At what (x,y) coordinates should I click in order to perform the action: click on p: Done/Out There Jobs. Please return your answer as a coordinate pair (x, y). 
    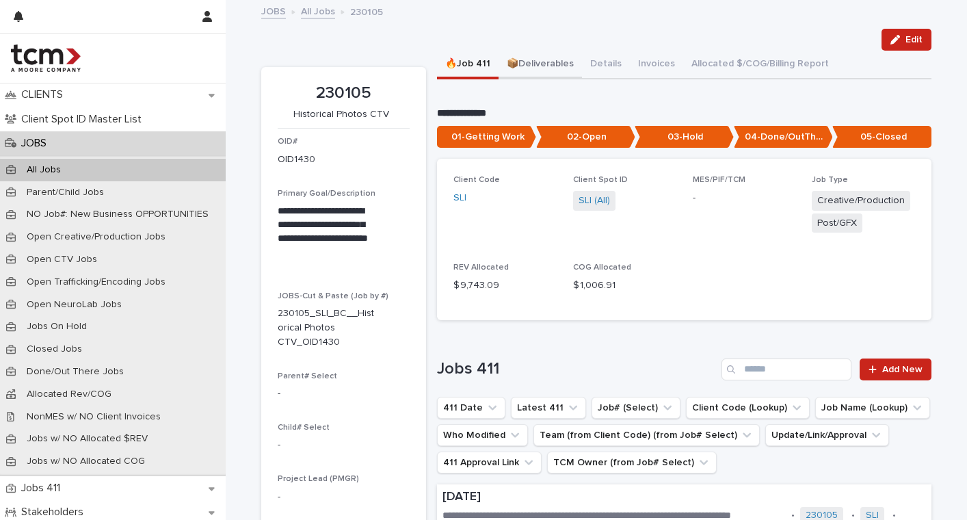
    Looking at the image, I should click on (75, 371).